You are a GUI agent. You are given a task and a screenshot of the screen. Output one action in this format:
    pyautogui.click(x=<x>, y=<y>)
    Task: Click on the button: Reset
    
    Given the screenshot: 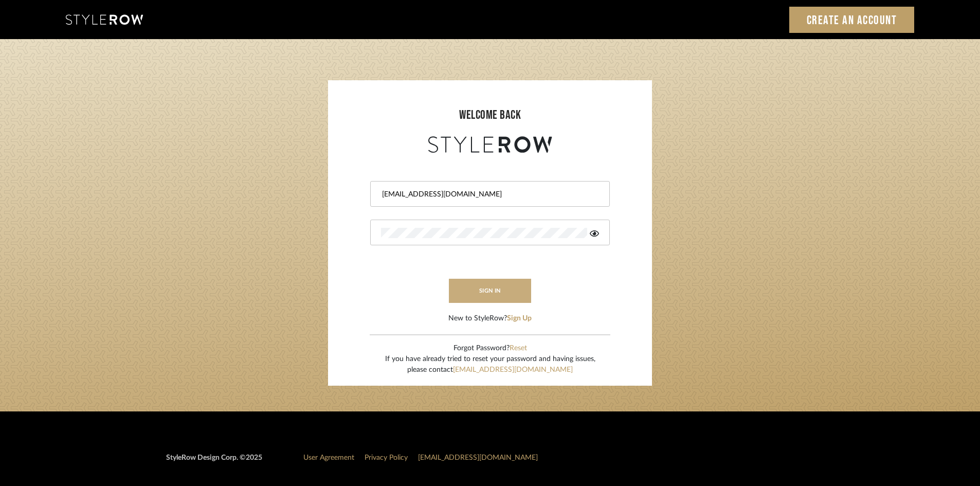 What is the action you would take?
    pyautogui.click(x=518, y=348)
    